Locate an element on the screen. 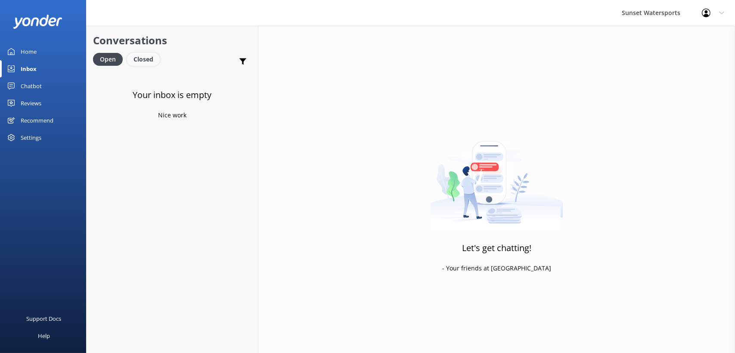  div: Home is located at coordinates (28, 52).